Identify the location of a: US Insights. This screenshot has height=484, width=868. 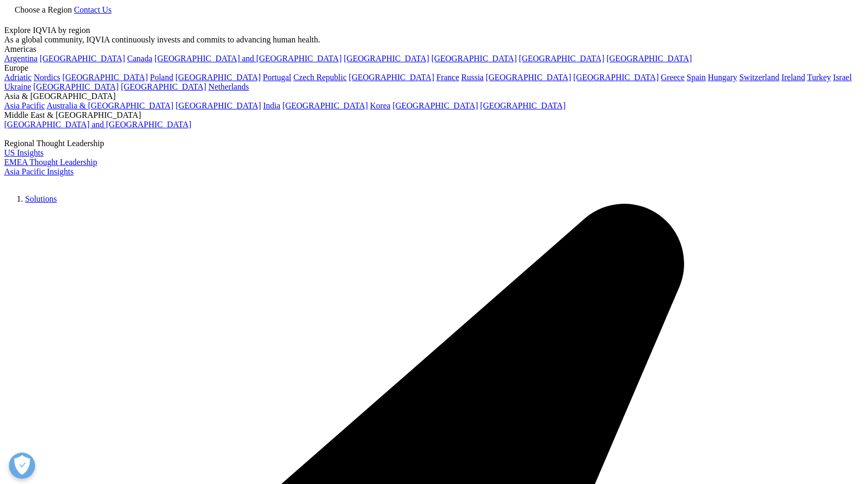
(24, 152).